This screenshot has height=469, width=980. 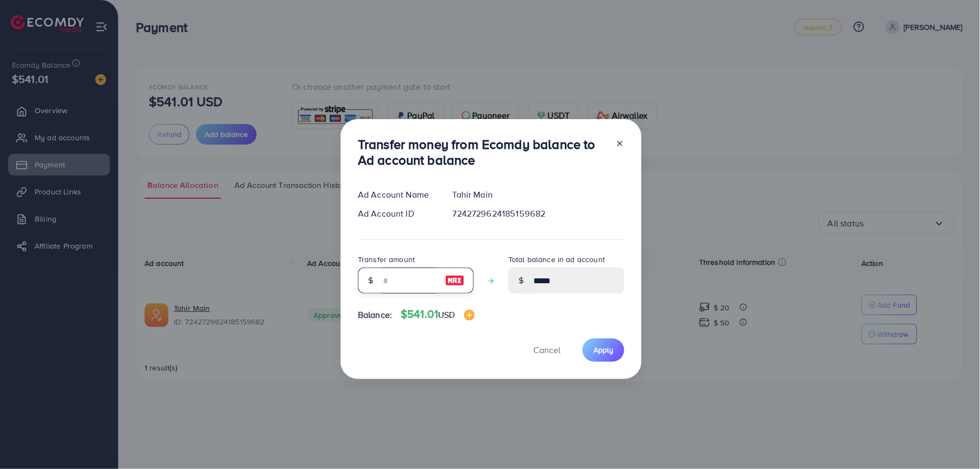 I want to click on button: Apply, so click(x=604, y=350).